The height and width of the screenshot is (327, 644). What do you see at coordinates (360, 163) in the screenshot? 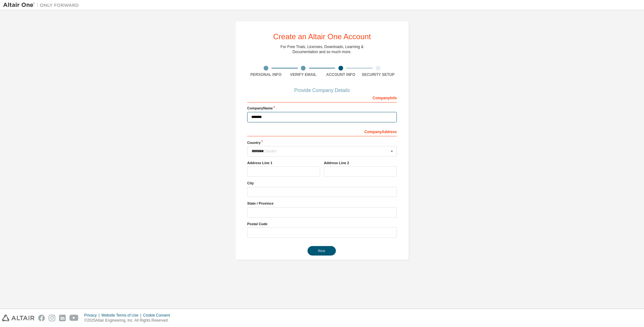
I see `label: Address Line 2` at bounding box center [360, 163].